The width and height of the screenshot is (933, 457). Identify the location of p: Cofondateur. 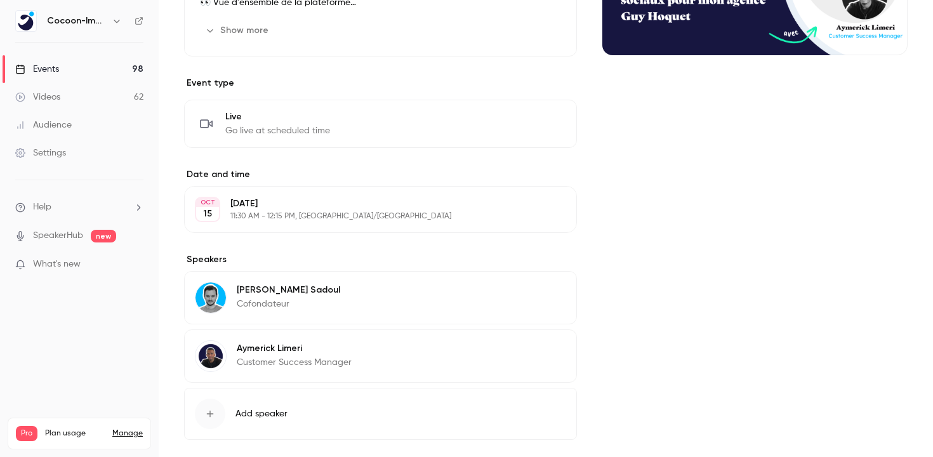
(288, 304).